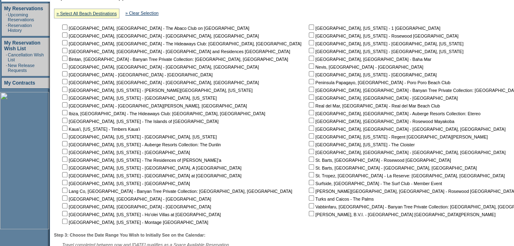 Image resolution: width=514 pixels, height=246 pixels. I want to click on a: Reservation History, so click(20, 28).